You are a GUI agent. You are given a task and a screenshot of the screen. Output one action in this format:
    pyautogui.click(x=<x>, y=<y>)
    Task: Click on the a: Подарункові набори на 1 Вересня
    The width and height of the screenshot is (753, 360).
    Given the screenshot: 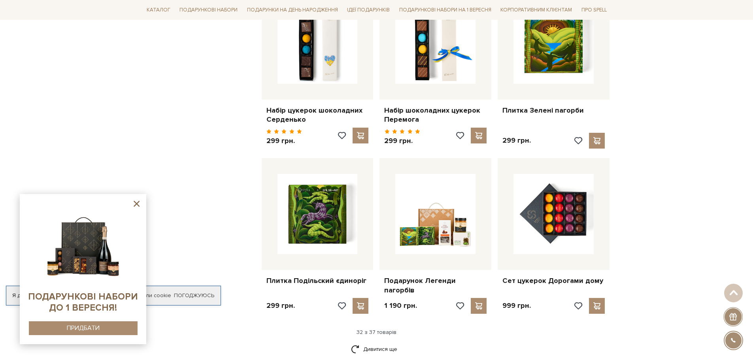 What is the action you would take?
    pyautogui.click(x=445, y=10)
    